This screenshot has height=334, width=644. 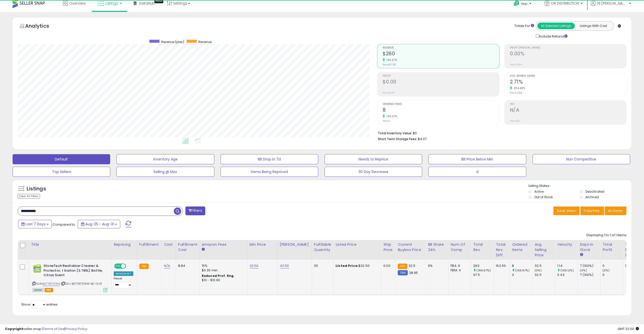 I want to click on span: ON, so click(x=118, y=266).